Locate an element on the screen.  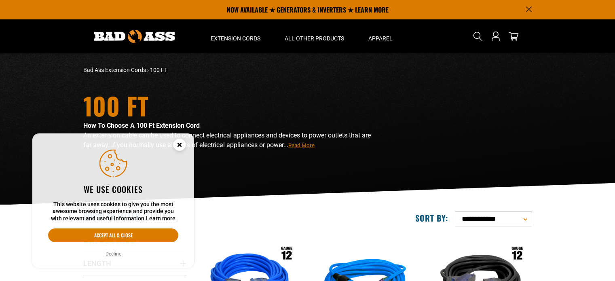
strong: How To Choose A 100 Ft Extension Cord is located at coordinates (142, 125).